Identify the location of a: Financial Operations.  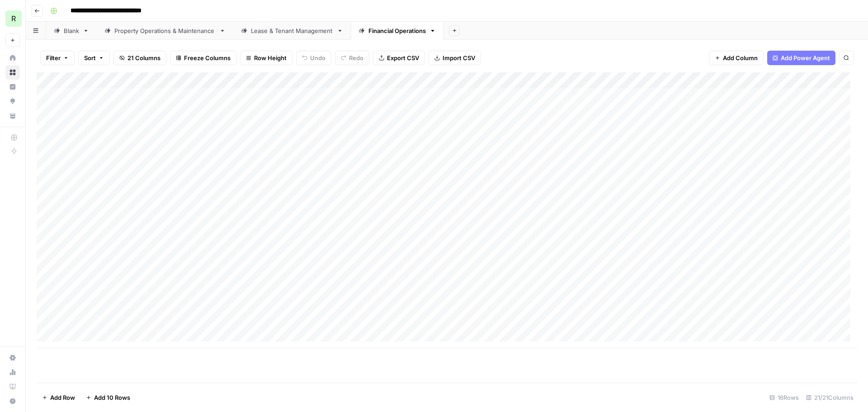
(397, 31).